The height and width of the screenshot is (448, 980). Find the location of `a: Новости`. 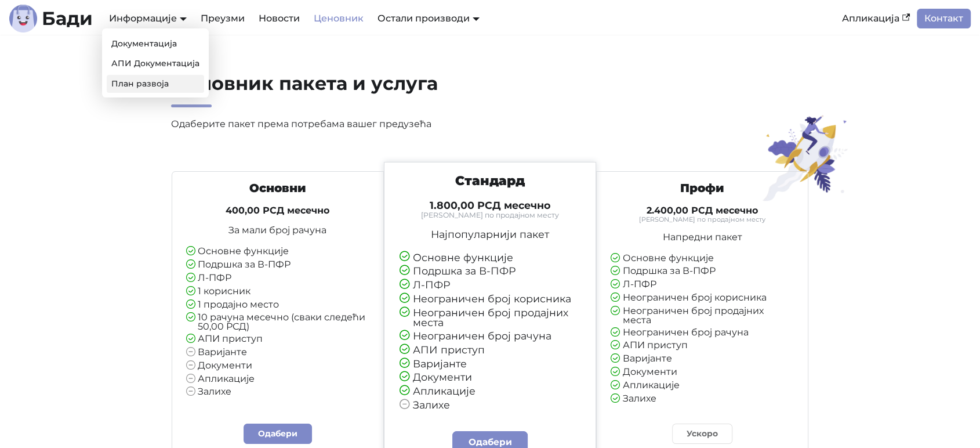

a: Новости is located at coordinates (279, 18).